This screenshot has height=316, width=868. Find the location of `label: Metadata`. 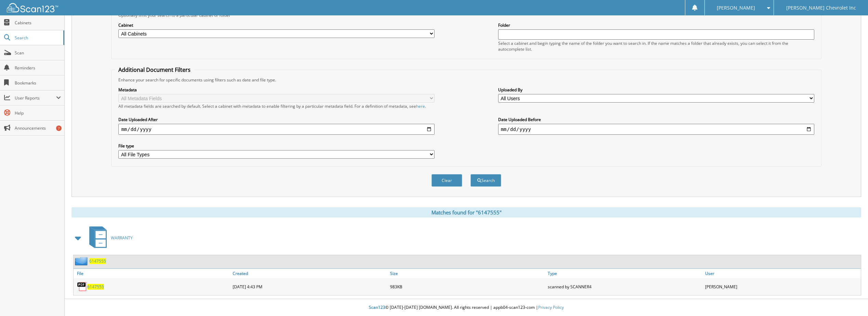

label: Metadata is located at coordinates (276, 90).